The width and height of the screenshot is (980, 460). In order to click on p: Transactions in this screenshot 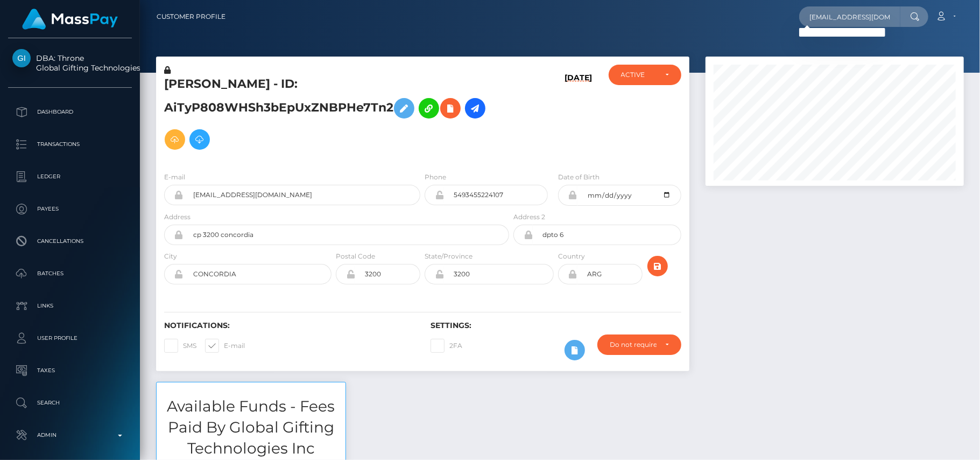, I will do `click(70, 144)`.